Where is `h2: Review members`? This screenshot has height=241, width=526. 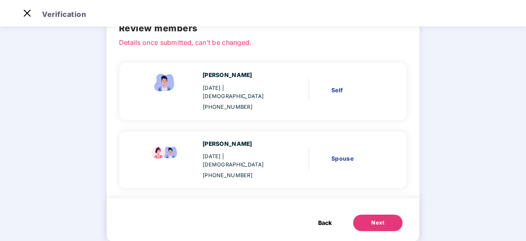
h2: Review members is located at coordinates (263, 28).